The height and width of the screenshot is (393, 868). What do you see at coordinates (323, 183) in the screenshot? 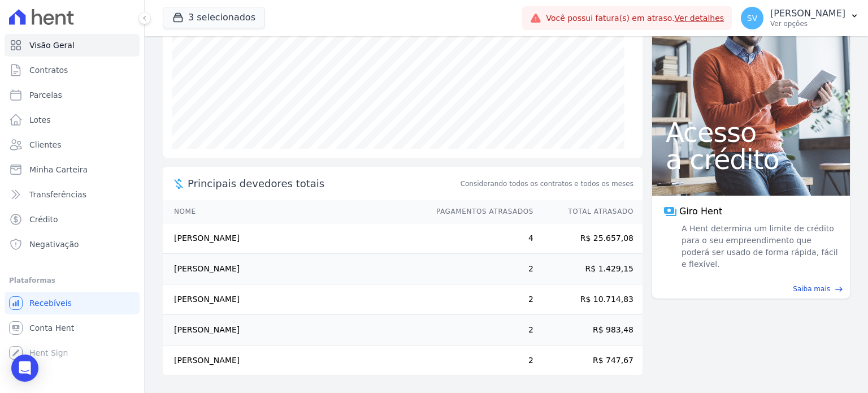
I see `span: Principais devedores totais` at bounding box center [323, 183].